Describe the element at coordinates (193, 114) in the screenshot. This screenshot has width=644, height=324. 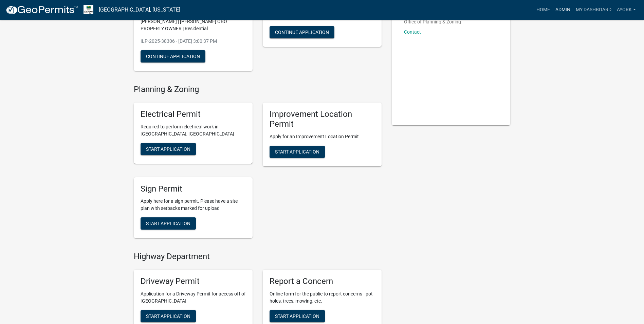
I see `h5: Electrical Permit` at that location.